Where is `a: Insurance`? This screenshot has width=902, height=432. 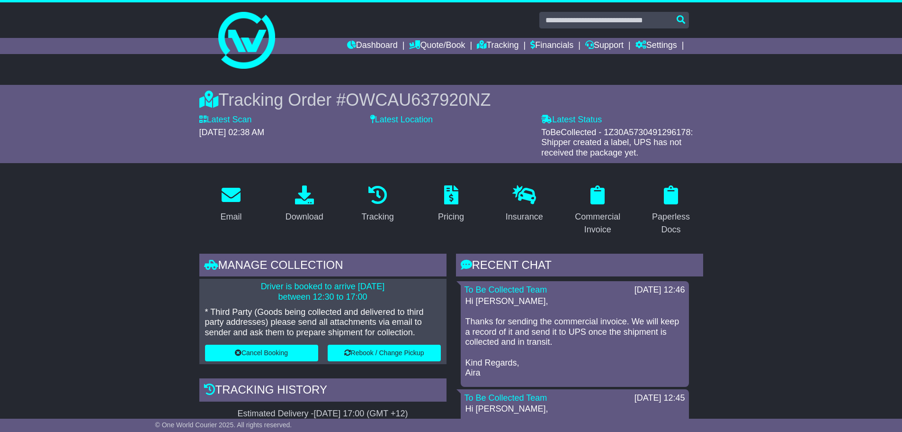
a: Insurance is located at coordinates (524, 204).